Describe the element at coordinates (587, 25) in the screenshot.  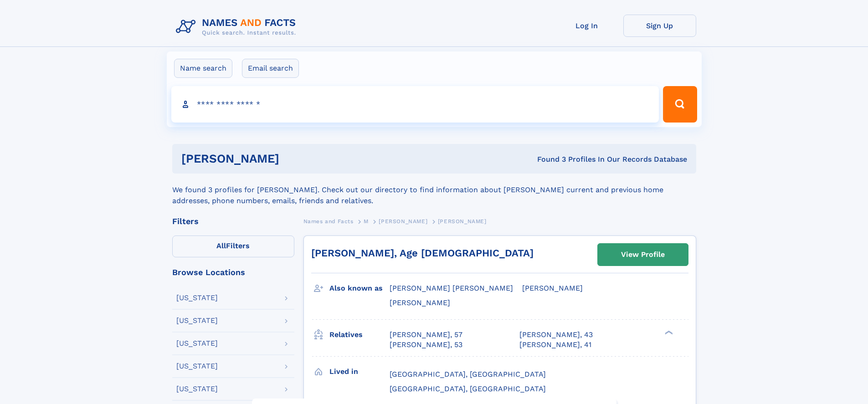
I see `a: Log In` at that location.